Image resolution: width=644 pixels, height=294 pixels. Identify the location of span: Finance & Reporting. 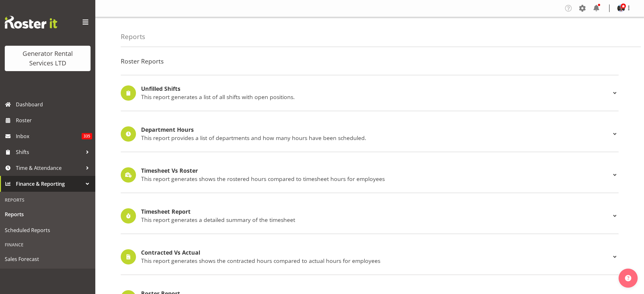
(49, 184).